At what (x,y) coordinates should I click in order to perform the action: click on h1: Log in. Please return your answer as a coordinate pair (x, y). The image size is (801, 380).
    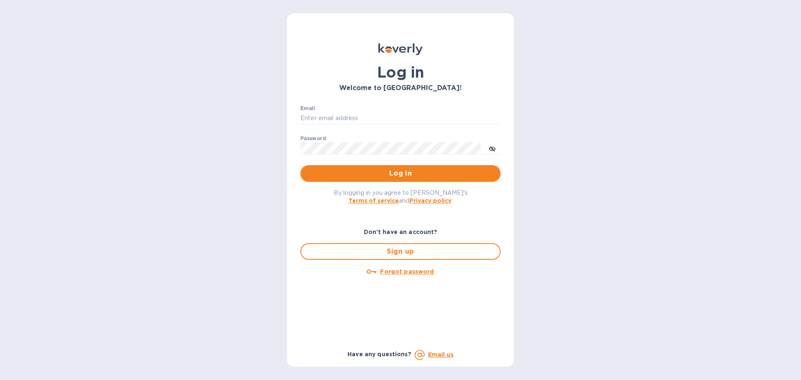
    Looking at the image, I should click on (401, 72).